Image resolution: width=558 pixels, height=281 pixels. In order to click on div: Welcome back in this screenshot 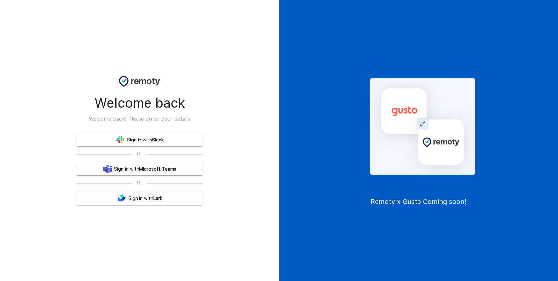, I will do `click(140, 103)`.